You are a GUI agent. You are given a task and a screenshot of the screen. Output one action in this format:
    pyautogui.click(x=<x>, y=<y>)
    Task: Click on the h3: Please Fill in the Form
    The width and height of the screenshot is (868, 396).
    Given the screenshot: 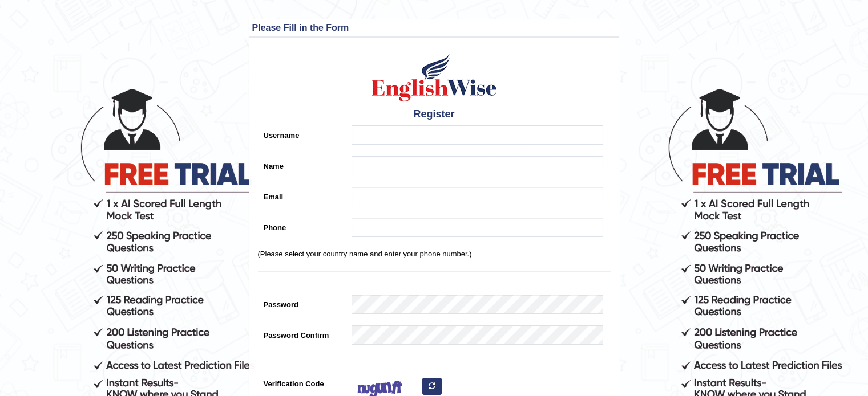 What is the action you would take?
    pyautogui.click(x=434, y=28)
    